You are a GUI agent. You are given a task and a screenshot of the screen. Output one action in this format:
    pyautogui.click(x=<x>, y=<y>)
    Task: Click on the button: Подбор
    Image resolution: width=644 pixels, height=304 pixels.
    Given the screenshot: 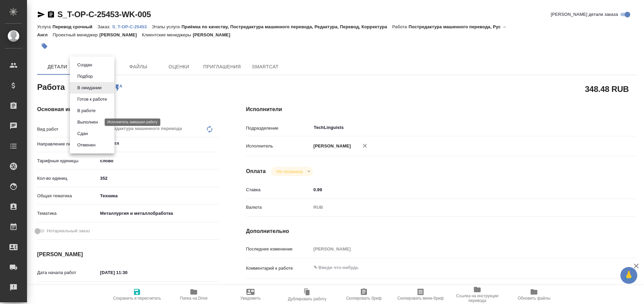 What is the action you would take?
    pyautogui.click(x=85, y=77)
    